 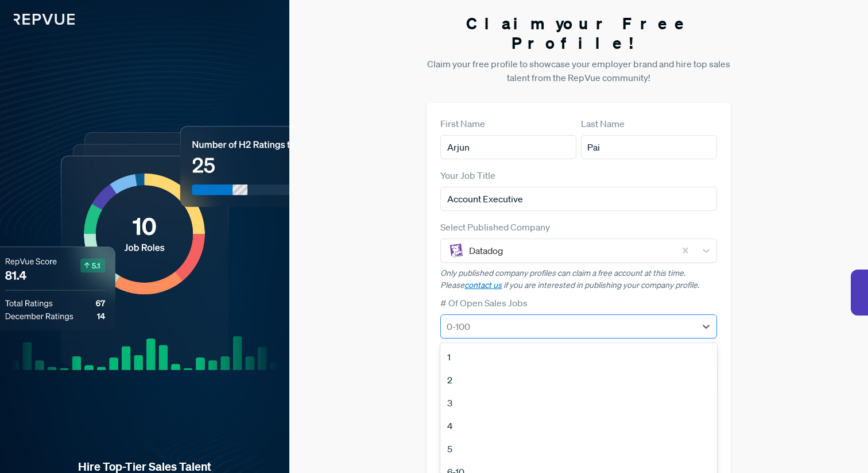 What do you see at coordinates (578, 380) in the screenshot?
I see `div: 2` at bounding box center [578, 380].